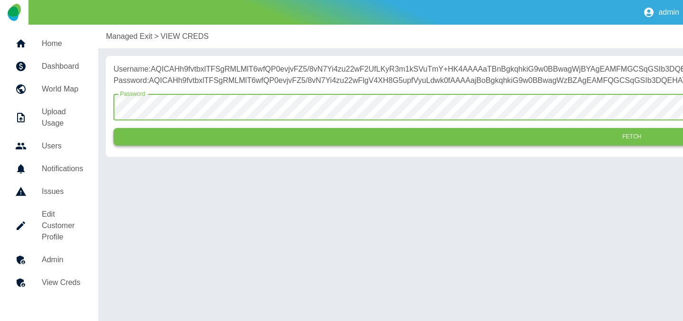 Image resolution: width=683 pixels, height=321 pixels. What do you see at coordinates (49, 118) in the screenshot?
I see `a: Upload Usage` at bounding box center [49, 118].